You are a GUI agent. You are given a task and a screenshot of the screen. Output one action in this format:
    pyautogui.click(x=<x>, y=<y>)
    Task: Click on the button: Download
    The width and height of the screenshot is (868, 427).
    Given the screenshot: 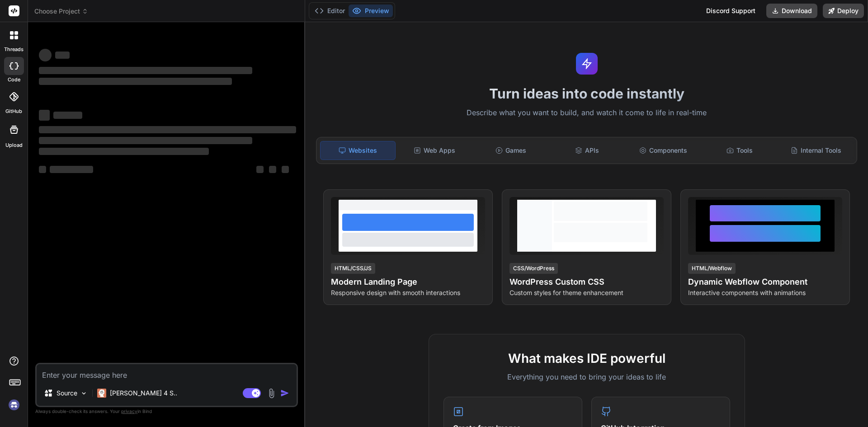 What is the action you would take?
    pyautogui.click(x=791, y=11)
    